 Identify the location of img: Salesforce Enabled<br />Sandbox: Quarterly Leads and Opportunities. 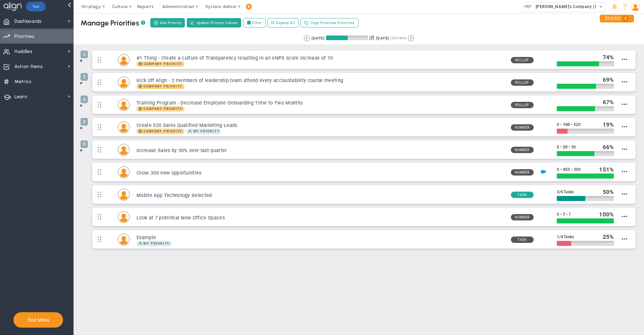
(543, 172).